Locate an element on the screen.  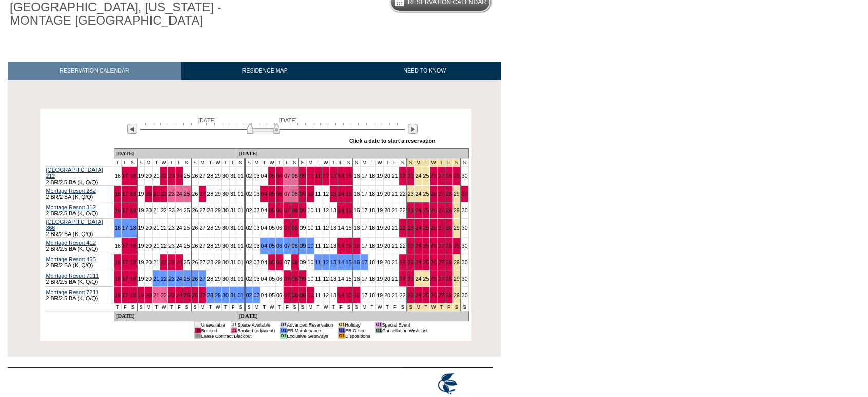
a: NEED TO KNOW is located at coordinates (424, 70).